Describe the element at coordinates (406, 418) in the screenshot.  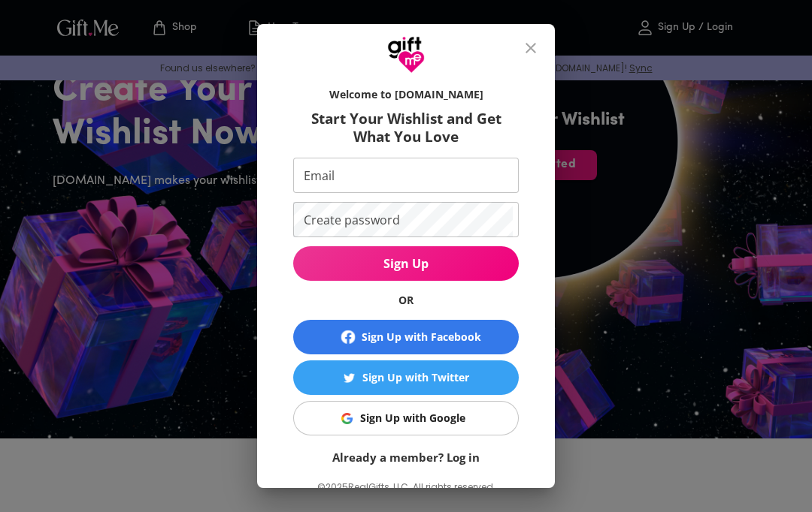
I see `button: Sign Up with GoogleSign Up with Google` at that location.